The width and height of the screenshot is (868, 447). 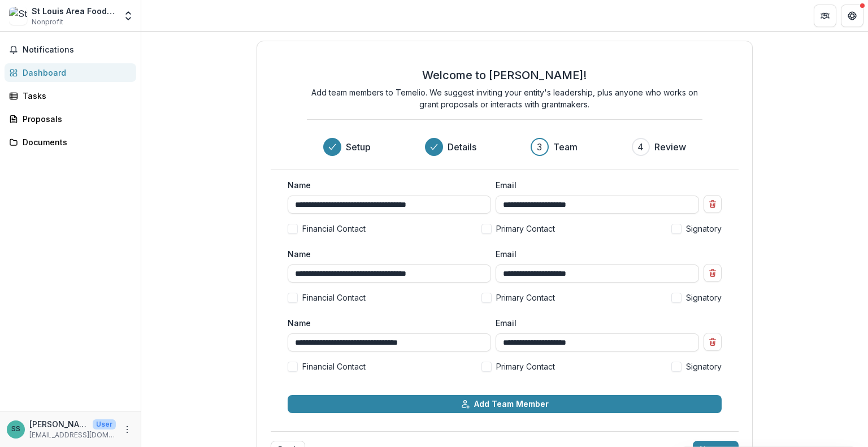 What do you see at coordinates (358, 147) in the screenshot?
I see `h3: Setup` at bounding box center [358, 147].